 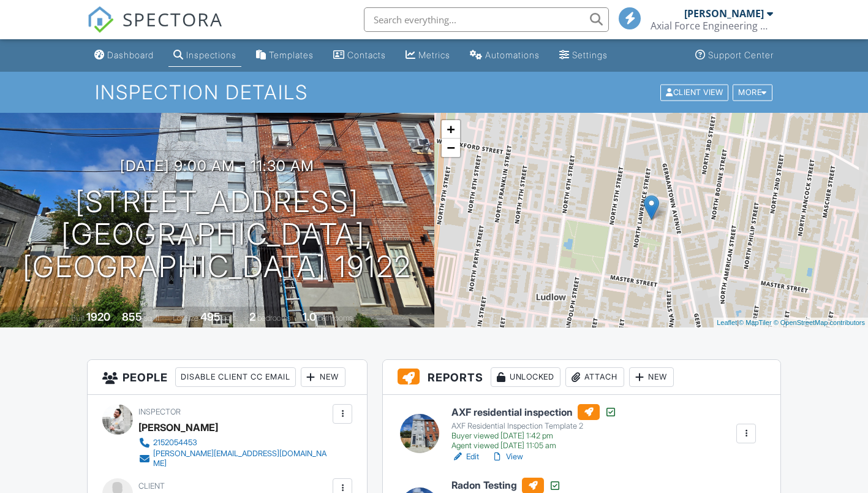 I want to click on div: Support Center, so click(x=741, y=55).